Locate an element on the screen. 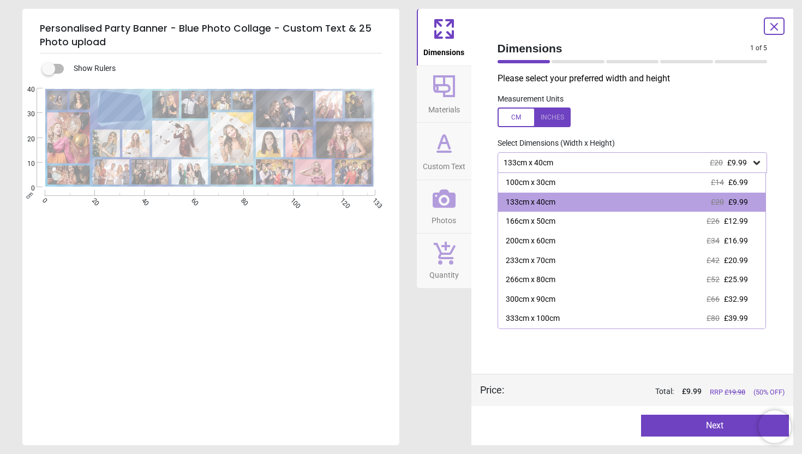 The height and width of the screenshot is (454, 802). div: 266cm x 80cm is located at coordinates (530, 280).